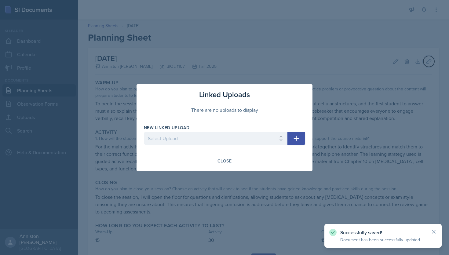  Describe the element at coordinates (383, 240) in the screenshot. I see `p: Document has been successfully updated` at that location.